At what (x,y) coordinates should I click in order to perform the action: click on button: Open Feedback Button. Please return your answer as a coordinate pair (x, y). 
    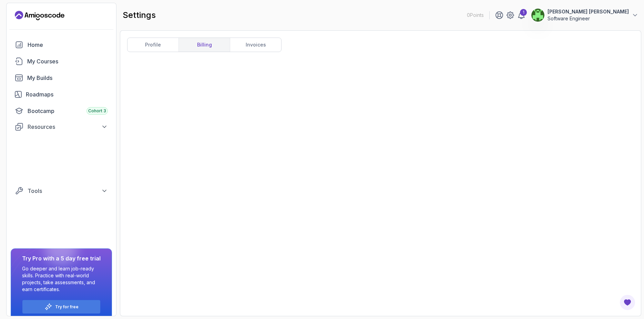
    Looking at the image, I should click on (628, 303).